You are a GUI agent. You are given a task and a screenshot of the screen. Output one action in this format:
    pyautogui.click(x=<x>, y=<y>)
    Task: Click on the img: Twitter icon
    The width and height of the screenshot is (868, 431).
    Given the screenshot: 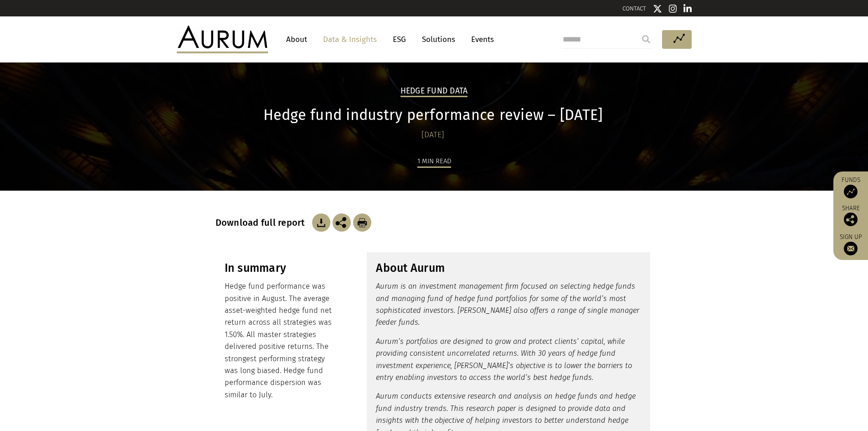 What is the action you would take?
    pyautogui.click(x=658, y=9)
    